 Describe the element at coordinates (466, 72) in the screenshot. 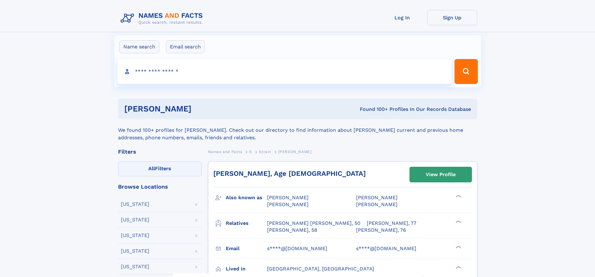

I see `button: Search Button` at that location.